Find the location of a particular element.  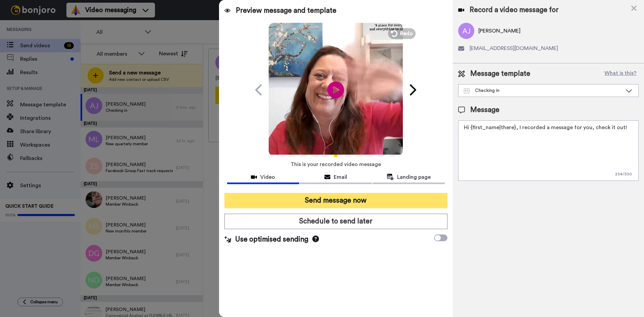

button: What is this? is located at coordinates (620, 74).